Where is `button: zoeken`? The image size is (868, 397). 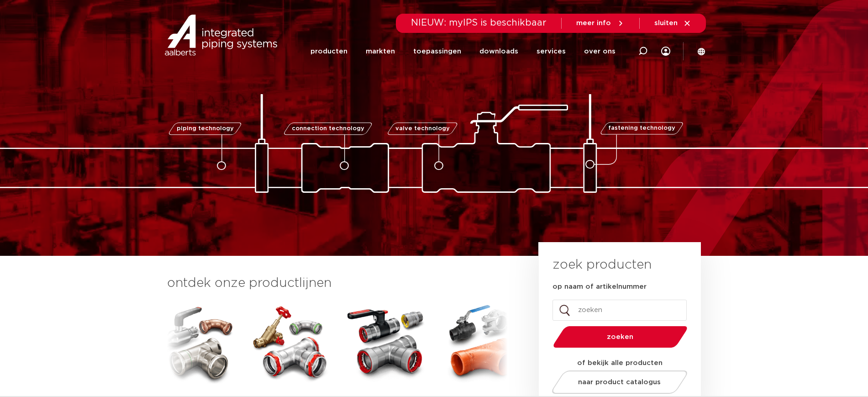 button: zoeken is located at coordinates (620, 337).